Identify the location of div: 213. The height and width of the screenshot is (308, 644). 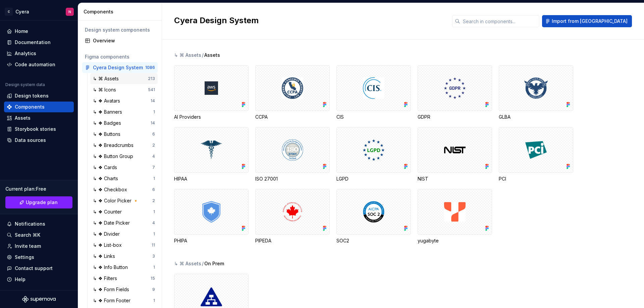
(151, 78).